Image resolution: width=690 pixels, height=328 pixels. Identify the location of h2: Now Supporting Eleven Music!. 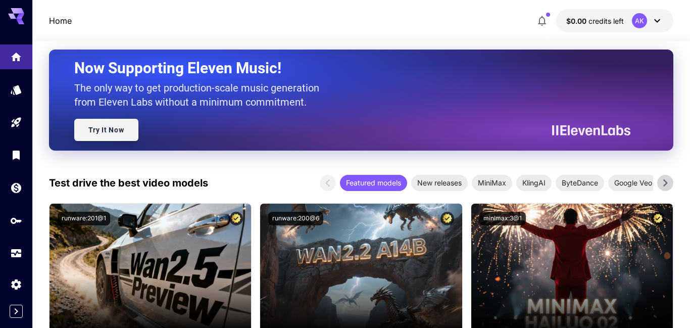
(348, 68).